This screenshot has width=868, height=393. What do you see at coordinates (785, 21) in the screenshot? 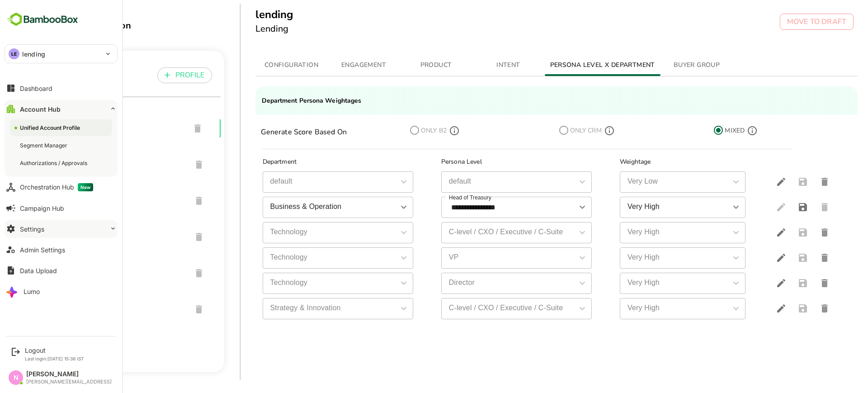
I see `p: MOVE TO DRAFT` at bounding box center [785, 21].